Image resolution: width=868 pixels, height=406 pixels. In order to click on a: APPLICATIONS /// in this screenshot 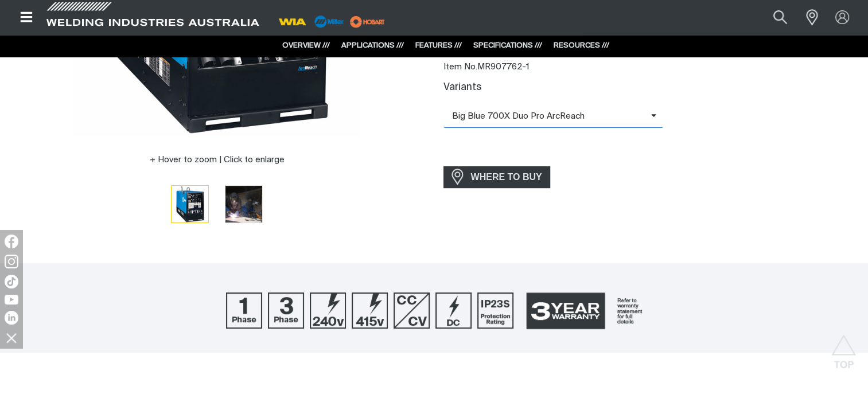, I will do `click(372, 45)`.